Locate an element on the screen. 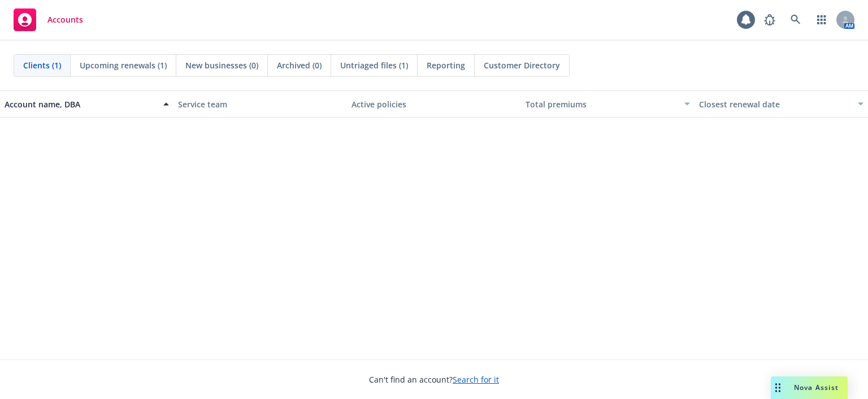 This screenshot has width=868, height=399. a: Search is located at coordinates (795, 20).